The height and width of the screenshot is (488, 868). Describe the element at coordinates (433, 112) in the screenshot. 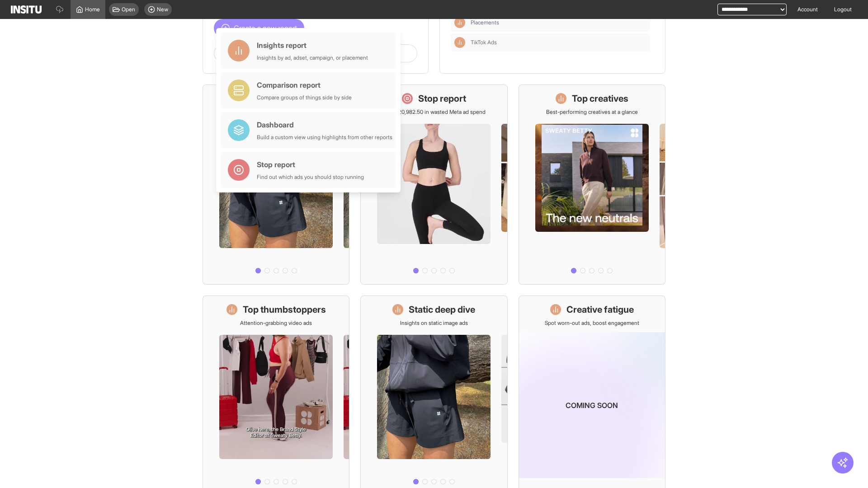

I see `p: Save £20,982.50 in wasted Meta ad spend` at that location.